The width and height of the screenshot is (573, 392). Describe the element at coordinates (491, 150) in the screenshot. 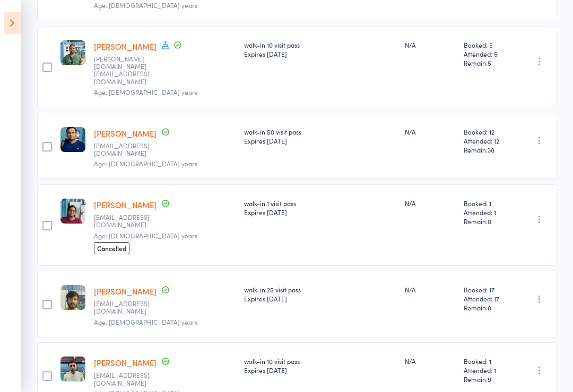

I see `span: 38` at that location.